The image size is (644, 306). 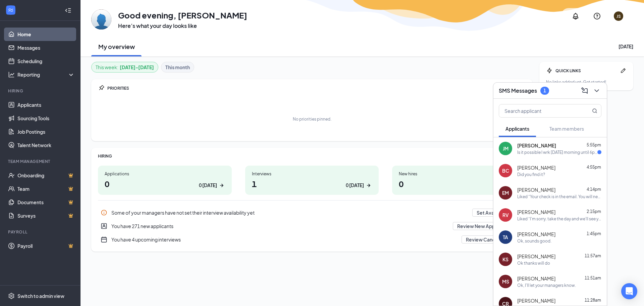 I want to click on div: Reporting, so click(x=46, y=75).